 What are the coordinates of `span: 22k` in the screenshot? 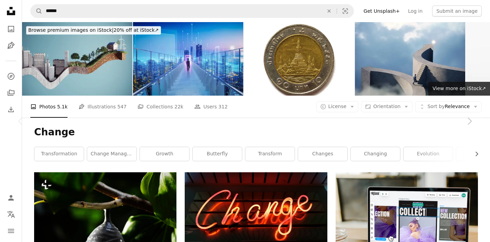 It's located at (179, 107).